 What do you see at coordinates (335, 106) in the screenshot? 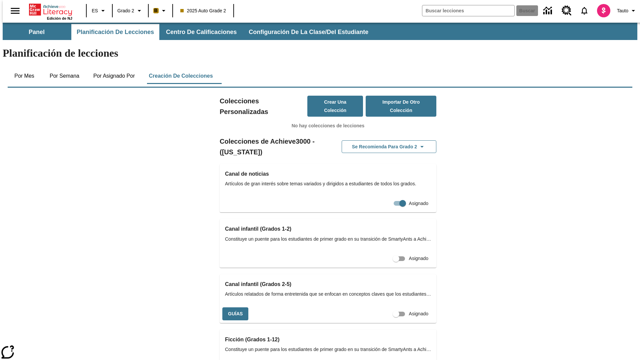
I see `button: Crear una colección` at bounding box center [335, 106].